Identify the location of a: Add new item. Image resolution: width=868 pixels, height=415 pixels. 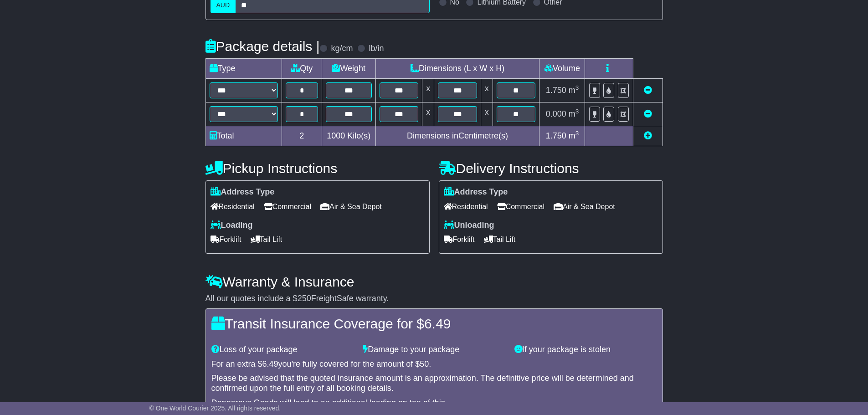
(648, 136).